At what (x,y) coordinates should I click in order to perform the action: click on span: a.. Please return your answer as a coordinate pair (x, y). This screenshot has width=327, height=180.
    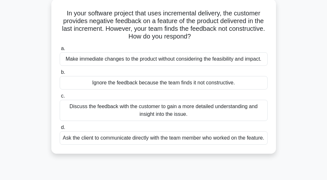
    Looking at the image, I should click on (63, 48).